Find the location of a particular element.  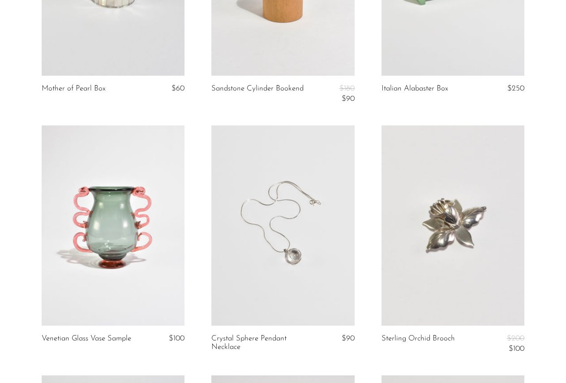

span: $60 is located at coordinates (178, 88).